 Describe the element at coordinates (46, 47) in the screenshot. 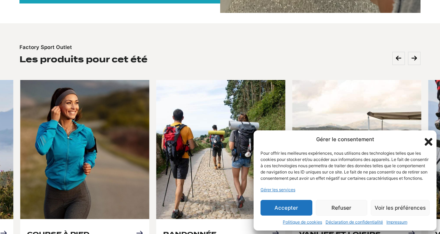

I see `p: Factory Sport Outlet` at that location.